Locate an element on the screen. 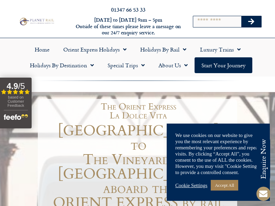 The width and height of the screenshot is (275, 206). a: Start your Journey is located at coordinates (224, 65).